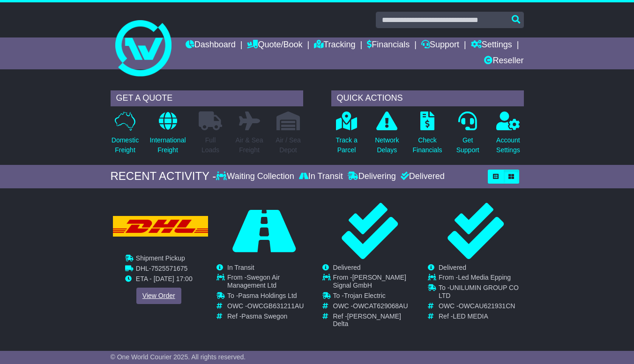 This screenshot has height=364, width=634. I want to click on span: LED MEDIA, so click(470, 316).